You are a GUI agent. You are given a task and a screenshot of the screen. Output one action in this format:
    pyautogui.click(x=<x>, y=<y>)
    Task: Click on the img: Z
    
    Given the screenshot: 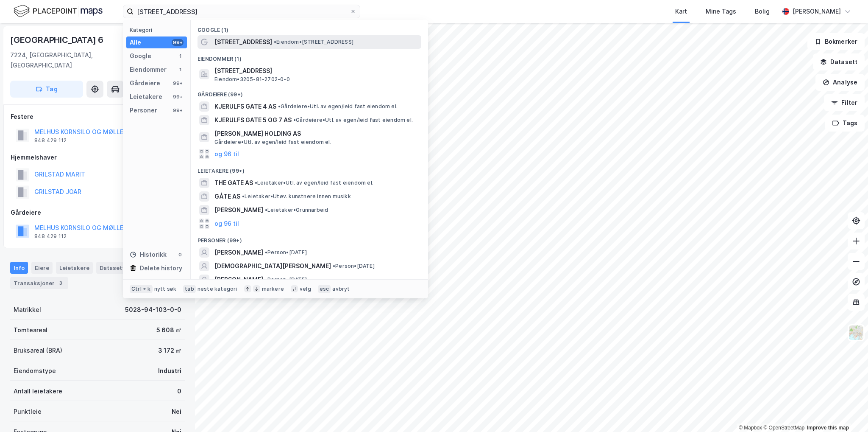 What is the action you would take?
    pyautogui.click(x=856, y=333)
    